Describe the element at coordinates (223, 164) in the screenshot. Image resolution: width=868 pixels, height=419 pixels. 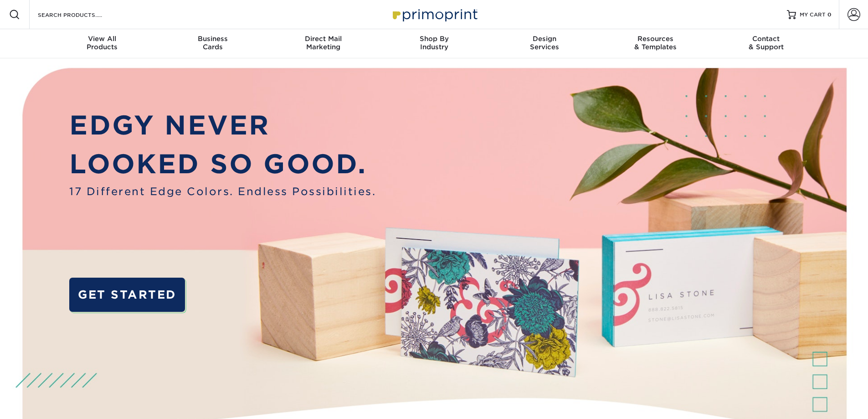
I see `p: LOOKED SO GOOD.` at that location.